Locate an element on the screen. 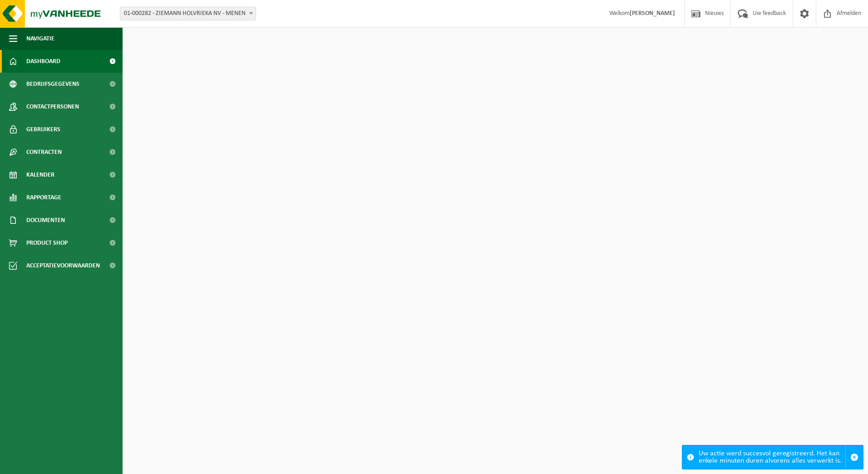  span: Kalender is located at coordinates (40, 175).